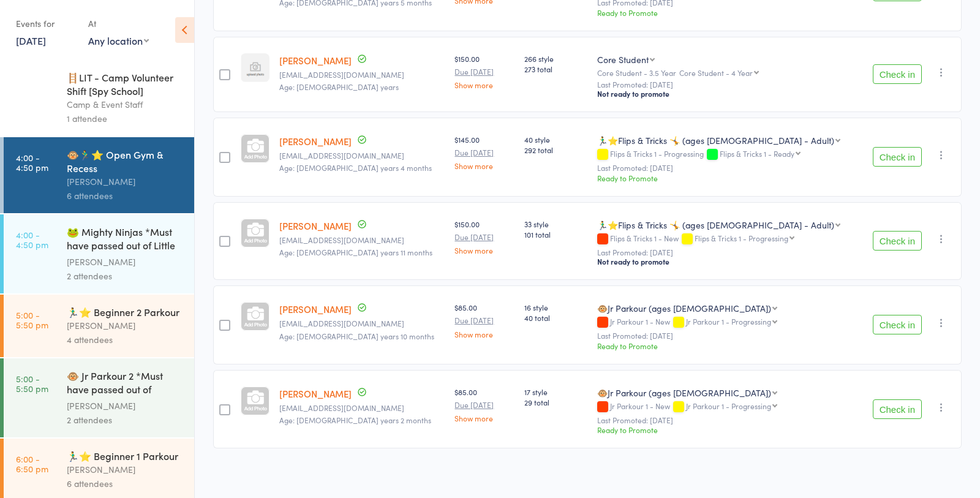  I want to click on span: 33 style, so click(556, 224).